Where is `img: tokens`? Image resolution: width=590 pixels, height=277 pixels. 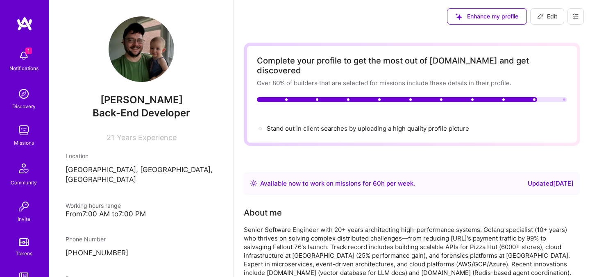 img: tokens is located at coordinates (24, 242).